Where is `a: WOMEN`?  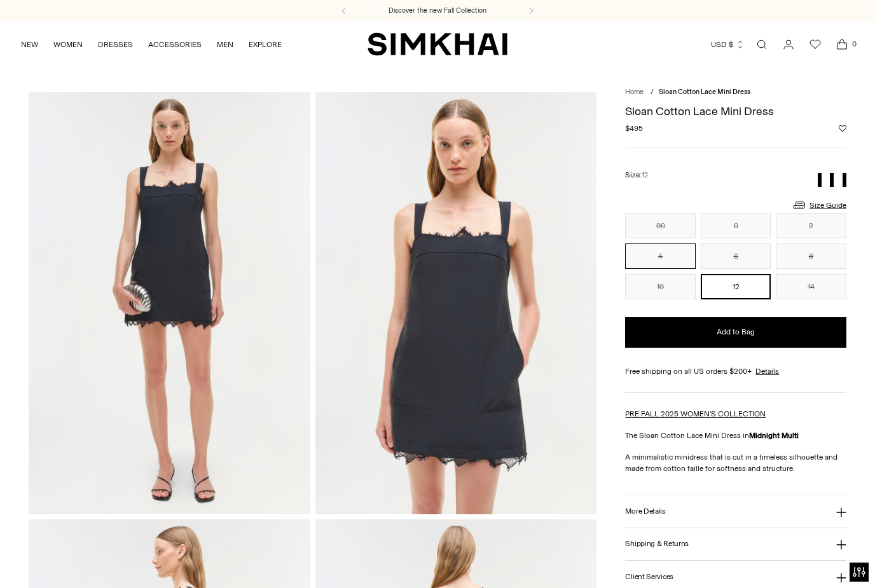
a: WOMEN is located at coordinates (68, 45).